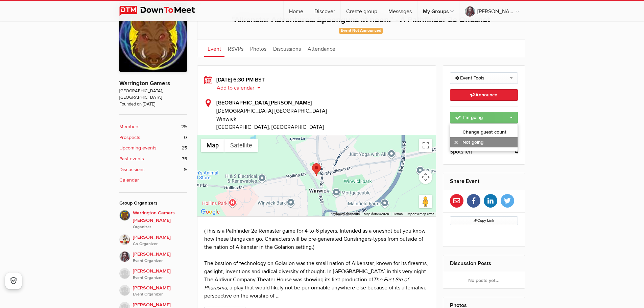 This screenshot has width=644, height=308. Describe the element at coordinates (483, 143) in the screenshot. I see `a: Not going` at that location.